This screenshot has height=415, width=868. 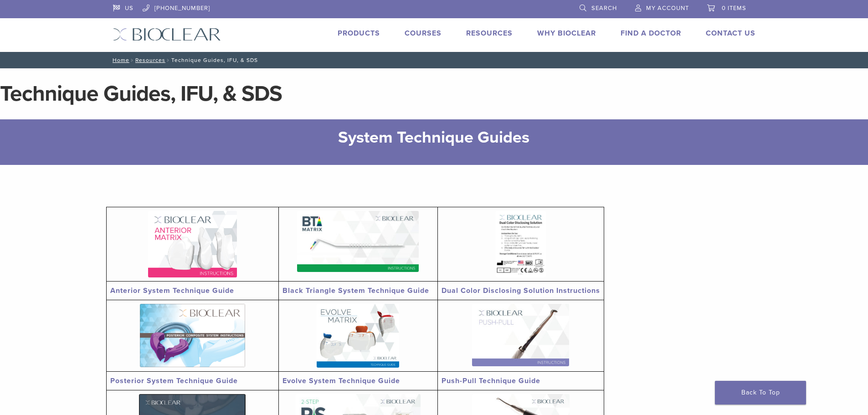 I want to click on a: Posterior System Technique Guide, so click(x=174, y=381).